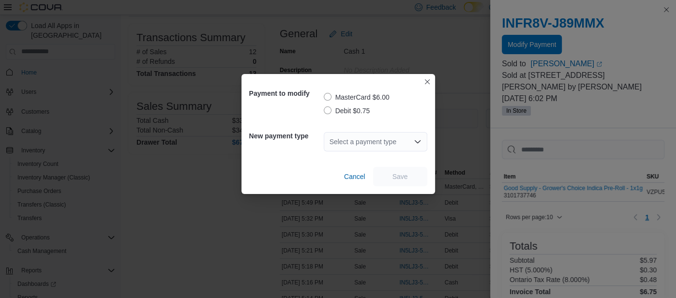 This screenshot has width=676, height=298. I want to click on button: Open list of options, so click(418, 142).